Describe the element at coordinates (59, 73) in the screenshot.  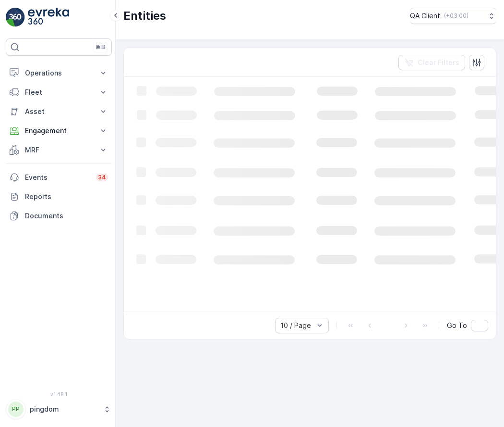
I see `button: Operations` at that location.